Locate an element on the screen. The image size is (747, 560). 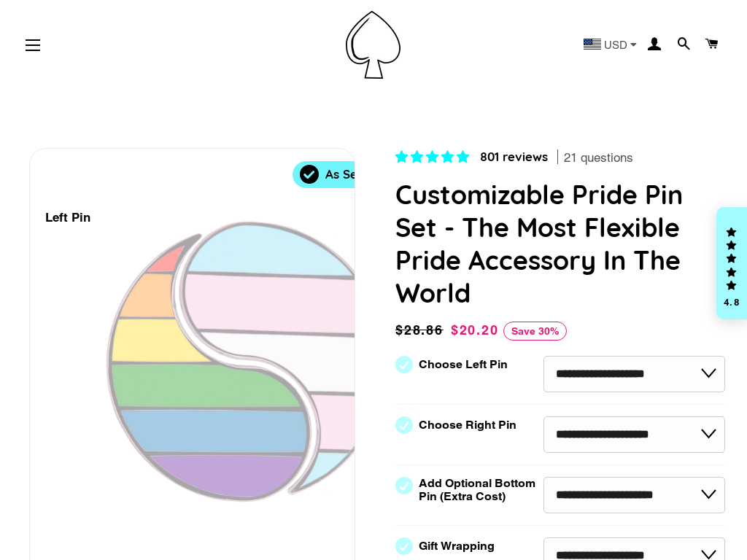
label: Choose Left Pin is located at coordinates (463, 364).